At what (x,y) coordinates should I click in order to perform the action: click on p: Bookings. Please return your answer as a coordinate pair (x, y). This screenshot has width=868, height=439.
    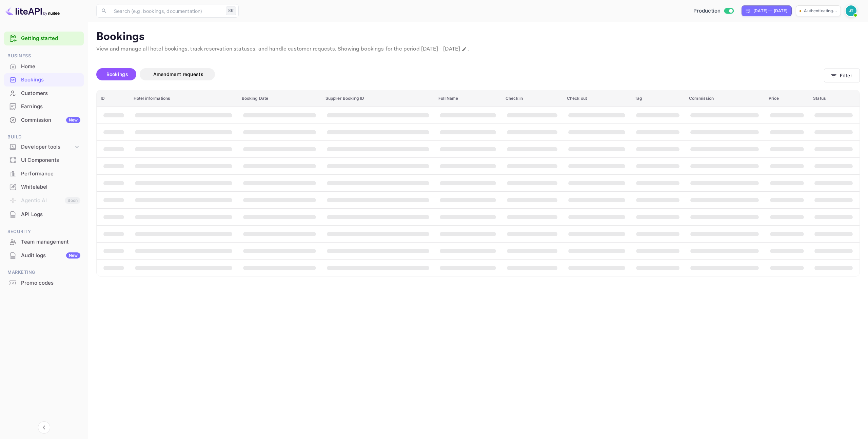
    Looking at the image, I should click on (478, 37).